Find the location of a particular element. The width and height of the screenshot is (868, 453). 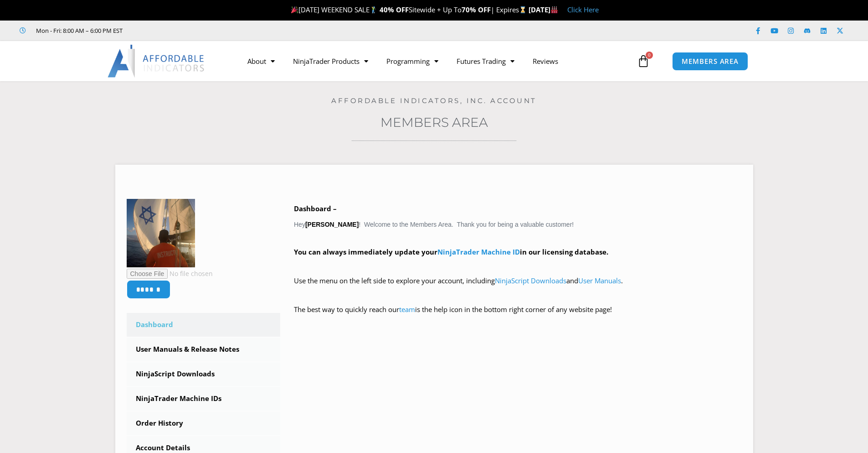

a: MEMBERS AREA is located at coordinates (710, 61).